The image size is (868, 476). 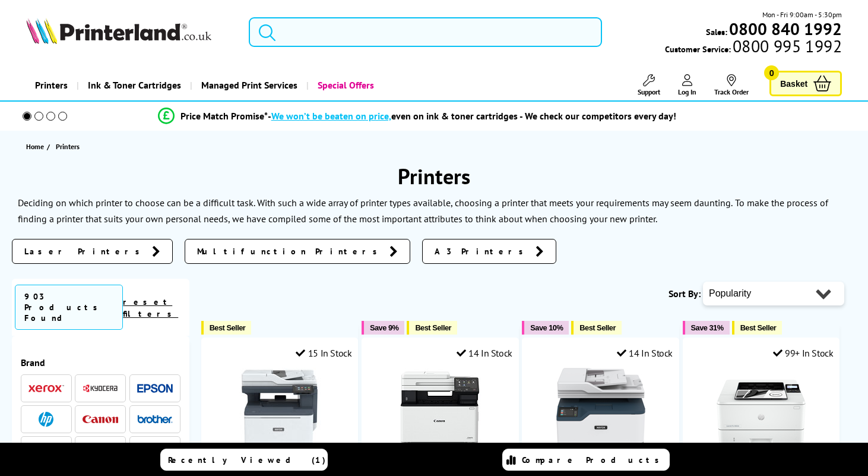 What do you see at coordinates (803, 353) in the screenshot?
I see `div: 99+ In Stock` at bounding box center [803, 353].